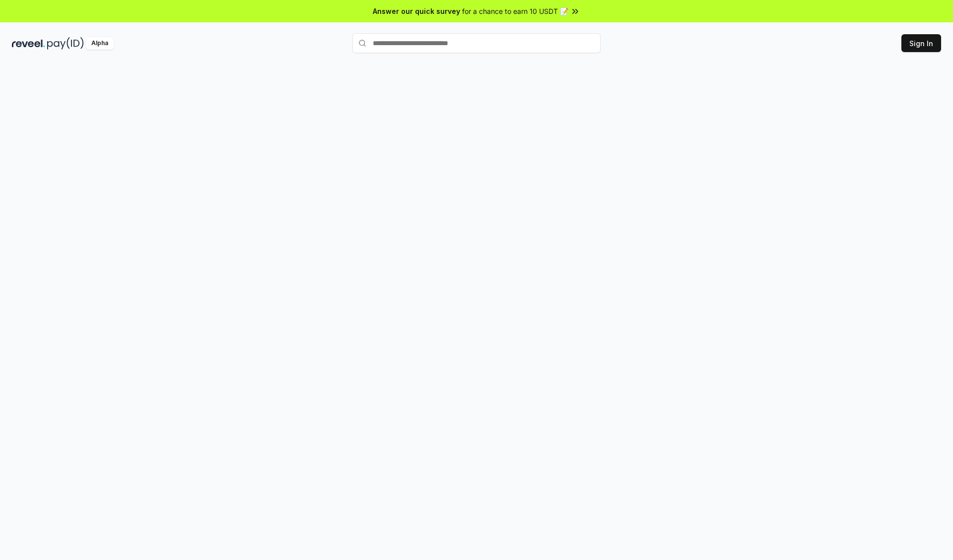 Image resolution: width=953 pixels, height=560 pixels. I want to click on span: for a chance to earn 10 USDT 📝, so click(515, 11).